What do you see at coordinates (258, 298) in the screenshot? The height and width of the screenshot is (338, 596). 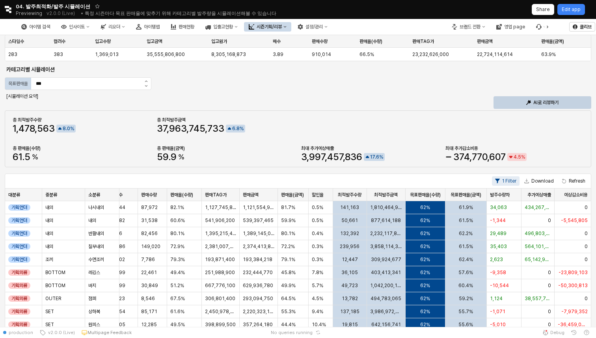 I see `span: 293,094,750` at bounding box center [258, 298].